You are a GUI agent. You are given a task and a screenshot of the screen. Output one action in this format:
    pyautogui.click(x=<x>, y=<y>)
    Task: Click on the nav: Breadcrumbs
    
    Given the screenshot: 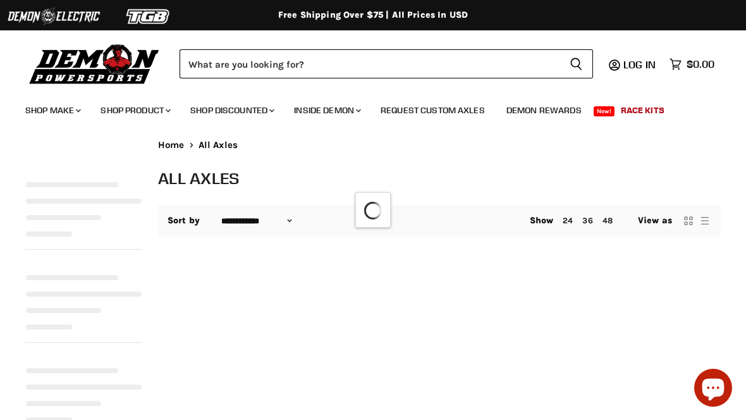 What is the action you would take?
    pyautogui.click(x=439, y=145)
    